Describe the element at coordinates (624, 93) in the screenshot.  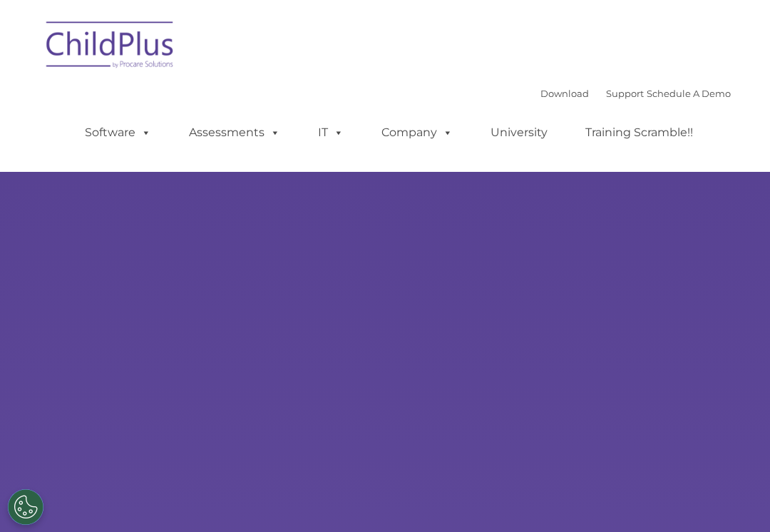
I see `a: Support` at that location.